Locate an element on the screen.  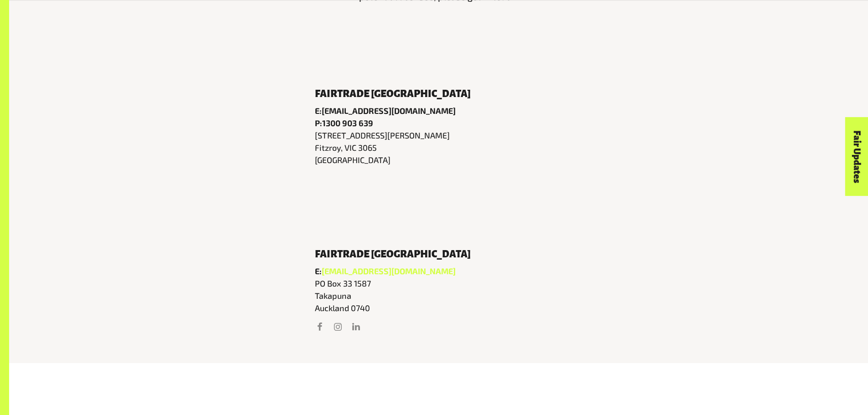
a: Visit us on LinkedIn is located at coordinates (357, 327).